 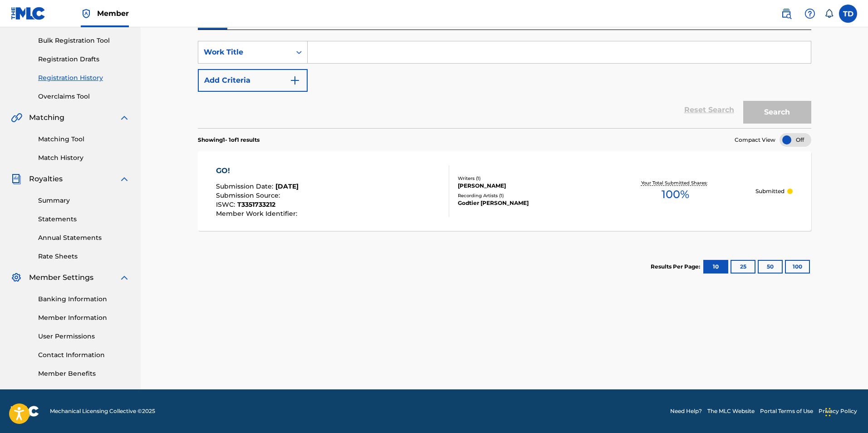 I want to click on a: Match History, so click(x=84, y=158).